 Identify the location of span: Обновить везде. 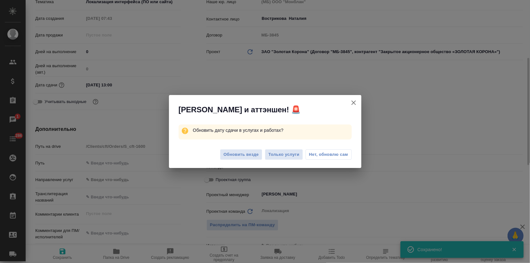
(241, 155).